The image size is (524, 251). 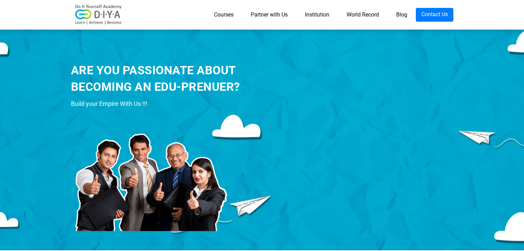 I want to click on a: Partner with Us, so click(x=269, y=15).